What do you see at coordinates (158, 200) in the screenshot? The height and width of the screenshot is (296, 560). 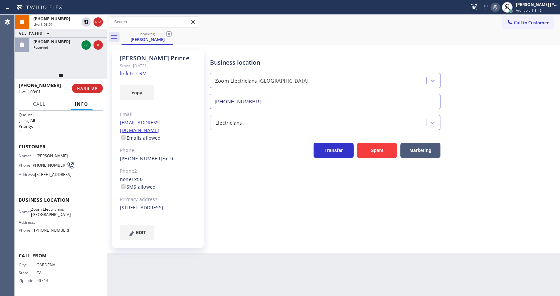 I see `div: Primary address` at bounding box center [158, 200].